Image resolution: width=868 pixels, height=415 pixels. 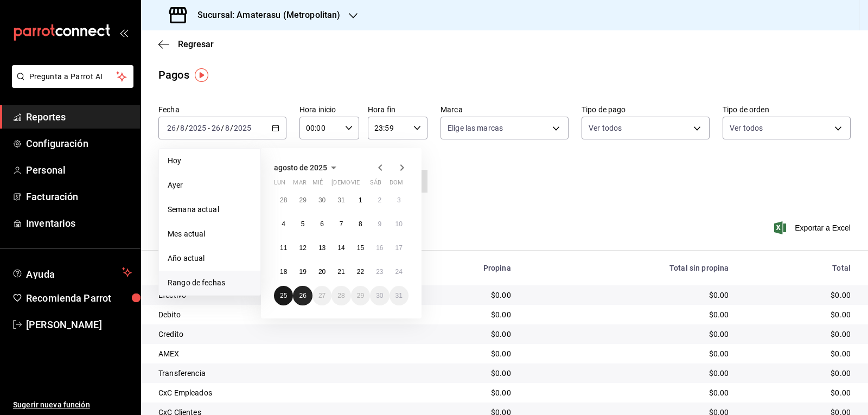 I want to click on button: 24 de agosto de 2025, so click(x=399, y=272).